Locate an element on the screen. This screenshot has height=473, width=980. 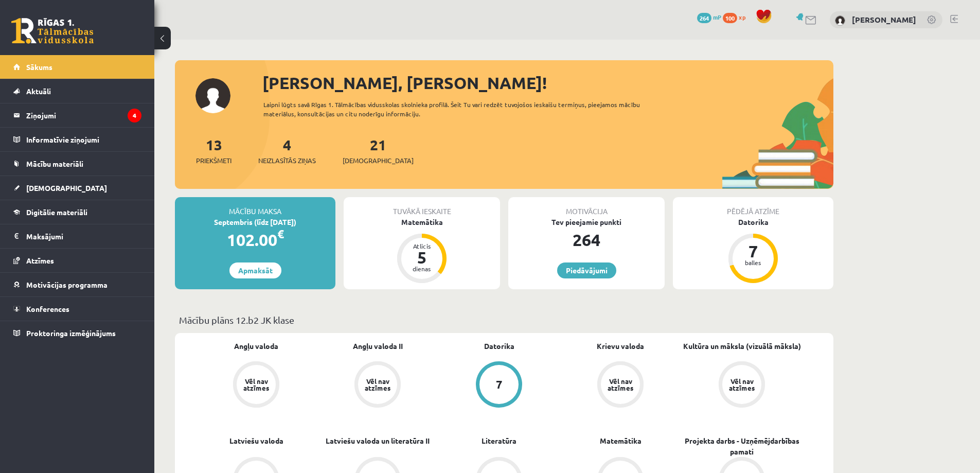
div: Datorika is located at coordinates (753, 222).